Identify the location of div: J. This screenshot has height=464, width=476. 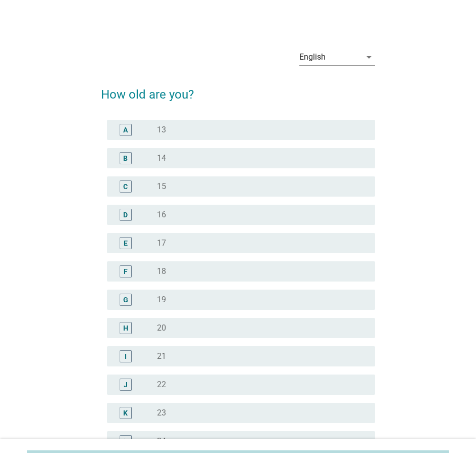
(126, 384).